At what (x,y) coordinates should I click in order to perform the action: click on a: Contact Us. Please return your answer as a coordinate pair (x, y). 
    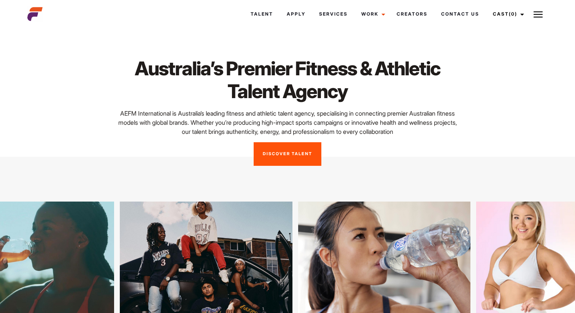
    Looking at the image, I should click on (460, 14).